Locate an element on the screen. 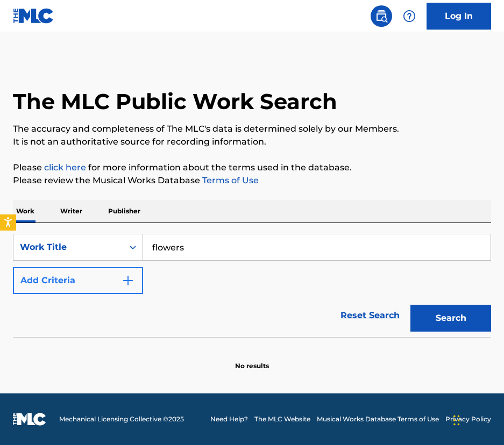  form: Search Form is located at coordinates (252, 286).